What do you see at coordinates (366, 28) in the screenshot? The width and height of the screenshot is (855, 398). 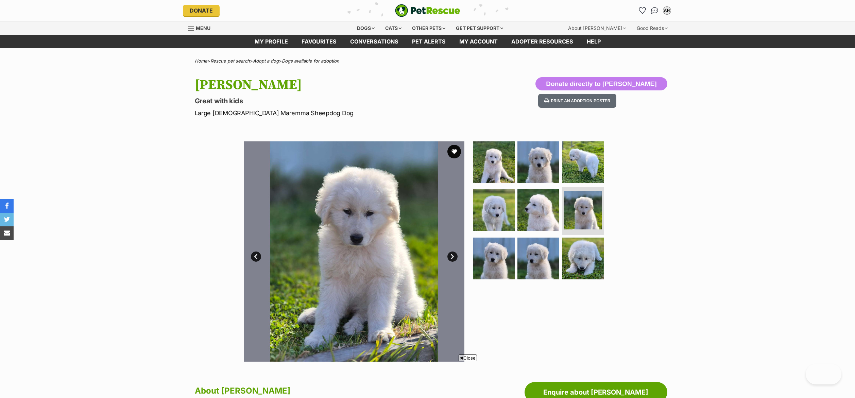 I see `div: Dogs` at bounding box center [366, 28].